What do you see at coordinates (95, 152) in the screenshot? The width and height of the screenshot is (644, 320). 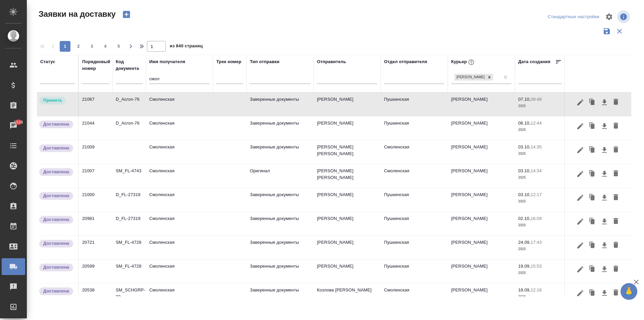 I see `td: 21009` at bounding box center [95, 152].